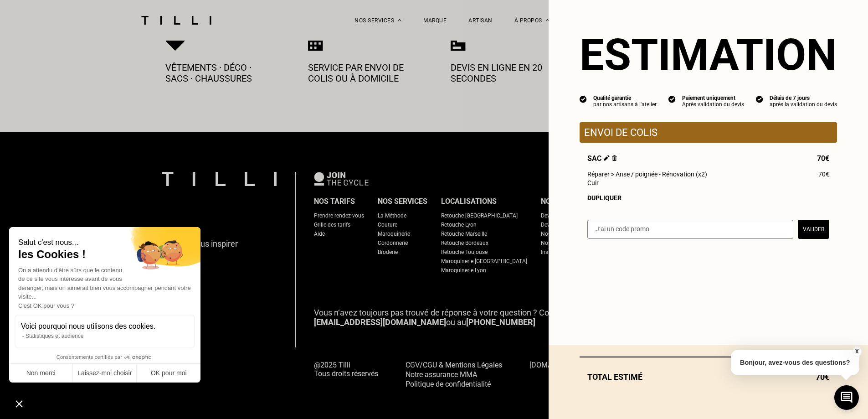  I want to click on span: Cuir, so click(593, 183).